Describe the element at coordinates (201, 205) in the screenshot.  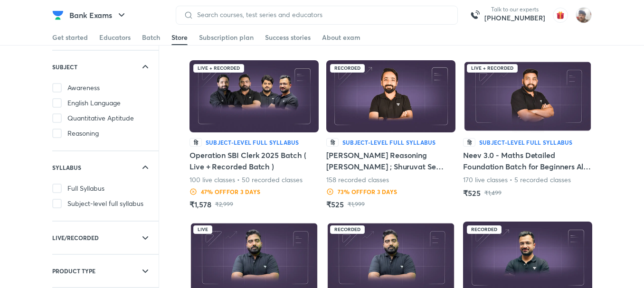
I see `h5: ₹1,578` at that location.